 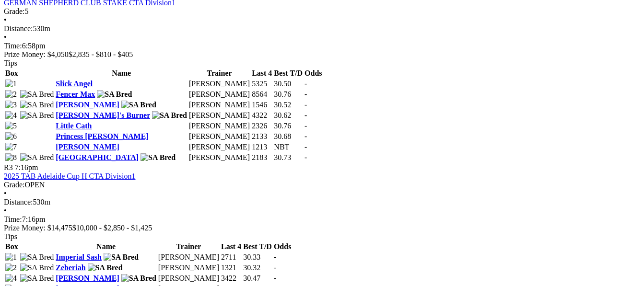 I want to click on td: 2183, so click(x=262, y=157).